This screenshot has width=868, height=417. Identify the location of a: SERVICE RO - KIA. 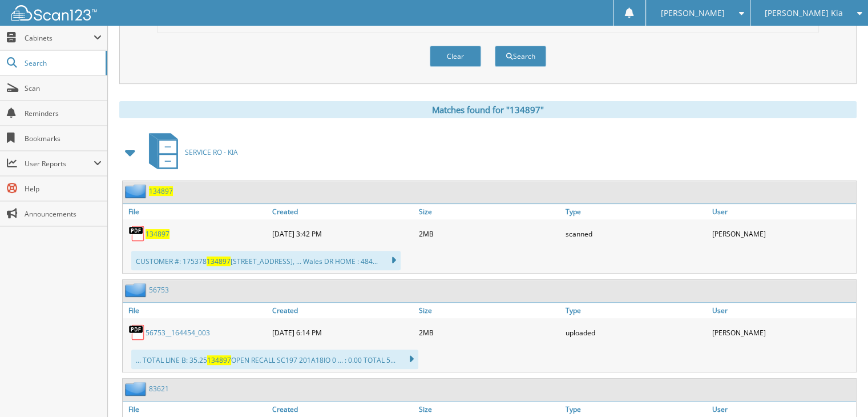
(190, 152).